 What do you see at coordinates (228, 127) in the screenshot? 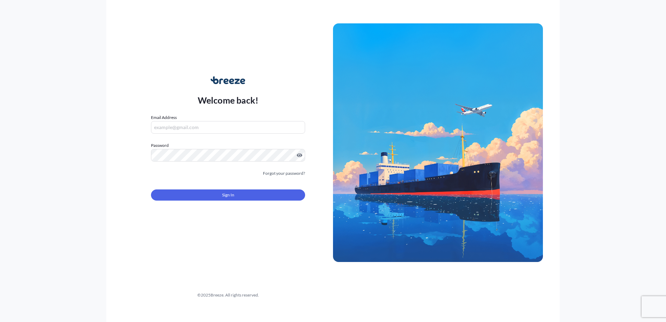
I see `input: example@gmail.com` at bounding box center [228, 127].